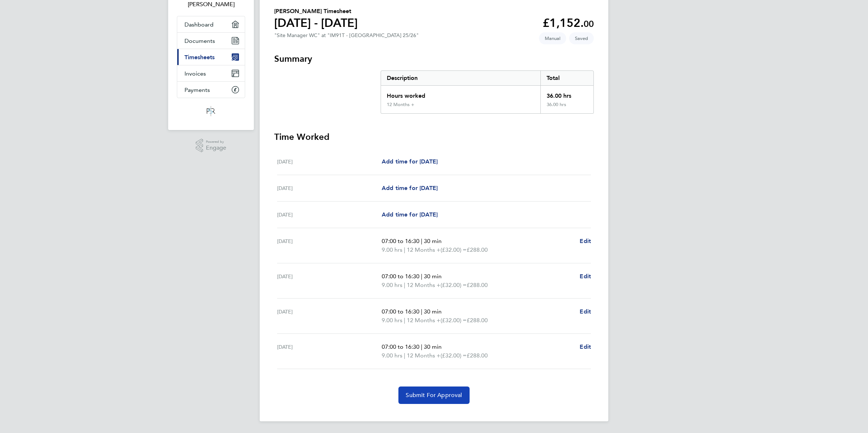  Describe the element at coordinates (195, 74) in the screenshot. I see `span: Invoices` at that location.